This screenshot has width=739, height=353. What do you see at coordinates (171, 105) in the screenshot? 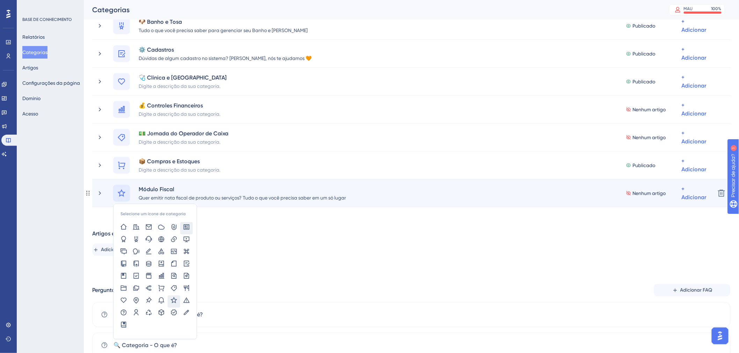
I see `font: 💰 Controles Financeiros` at bounding box center [171, 105].